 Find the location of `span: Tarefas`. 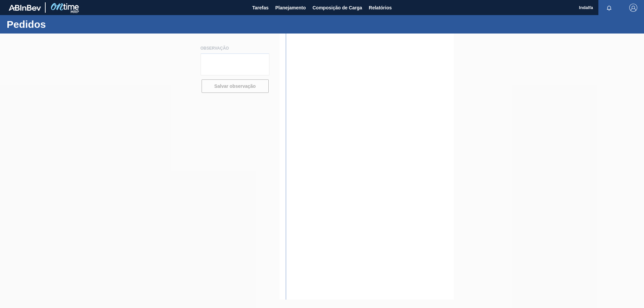

span: Tarefas is located at coordinates (260, 8).